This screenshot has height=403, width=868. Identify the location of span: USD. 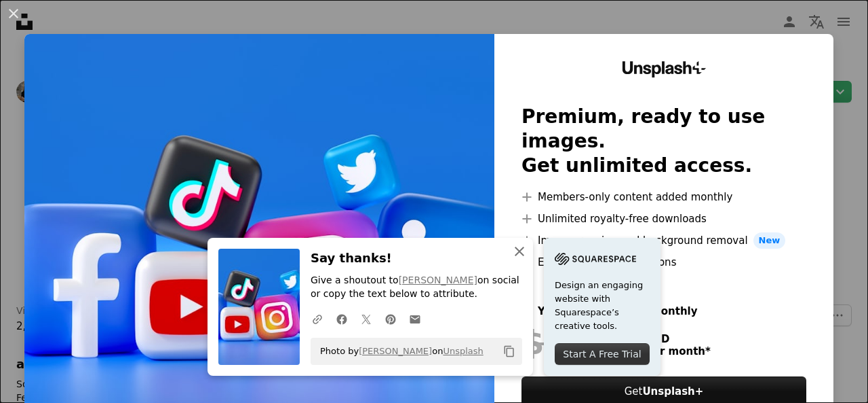
(678, 339).